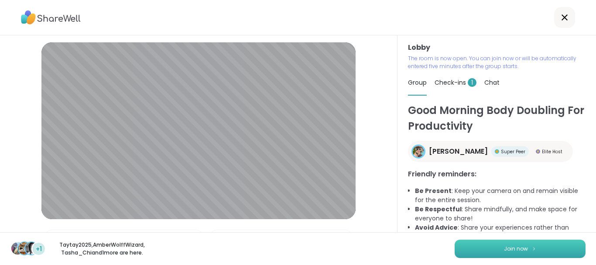  I want to click on span: Group, so click(417, 83).